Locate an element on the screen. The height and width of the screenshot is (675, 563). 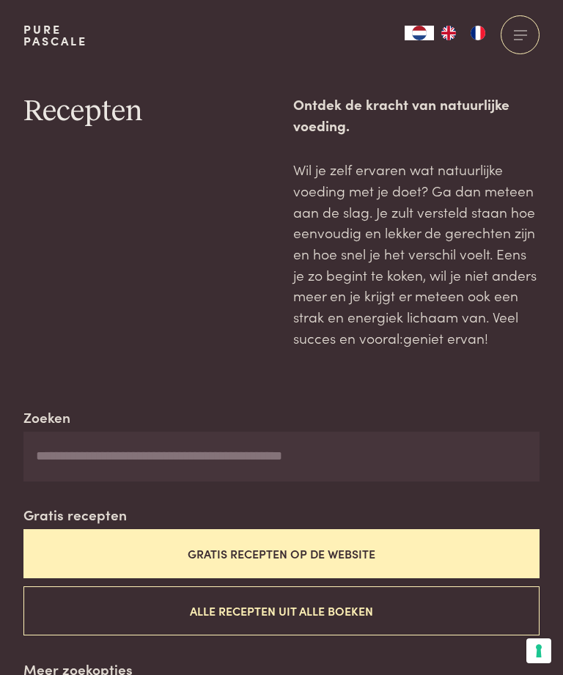
a: NL is located at coordinates (419, 33).